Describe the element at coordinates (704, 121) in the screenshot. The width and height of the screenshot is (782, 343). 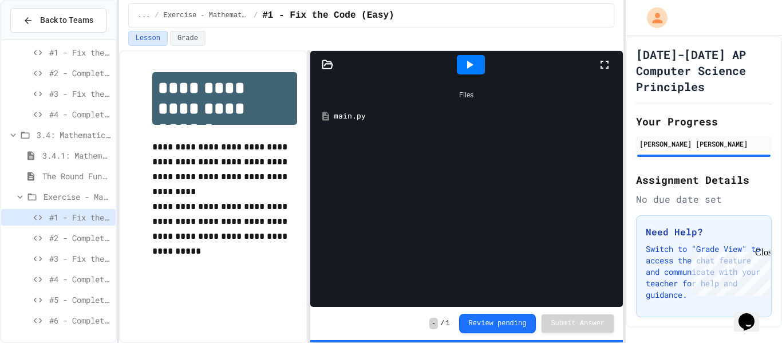
I see `h2: Your Progress` at that location.